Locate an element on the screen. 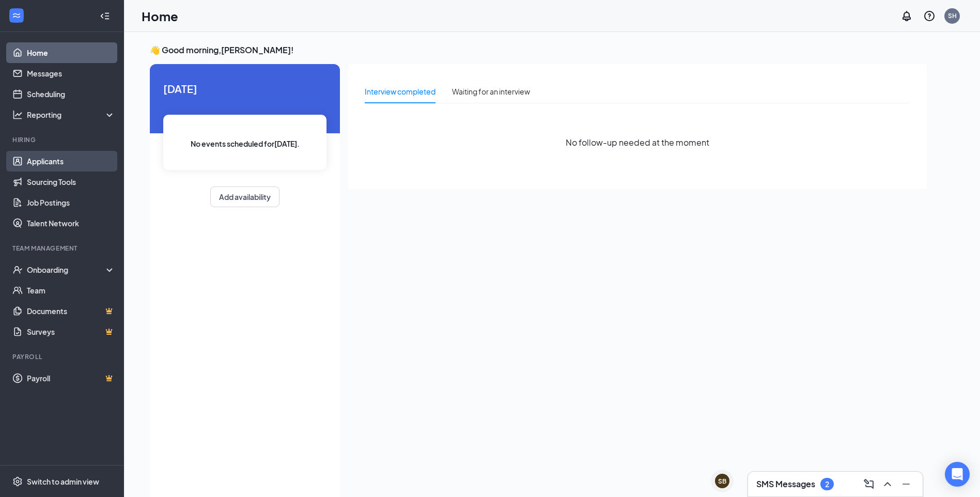 This screenshot has height=497, width=980. svg: Settings is located at coordinates (17, 482).